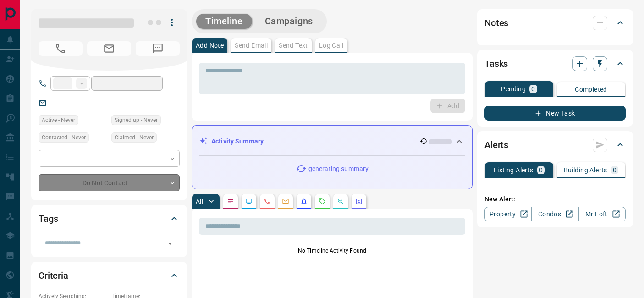 This screenshot has height=298, width=644. Describe the element at coordinates (304, 201) in the screenshot. I see `svg: Listing Alerts` at that location.